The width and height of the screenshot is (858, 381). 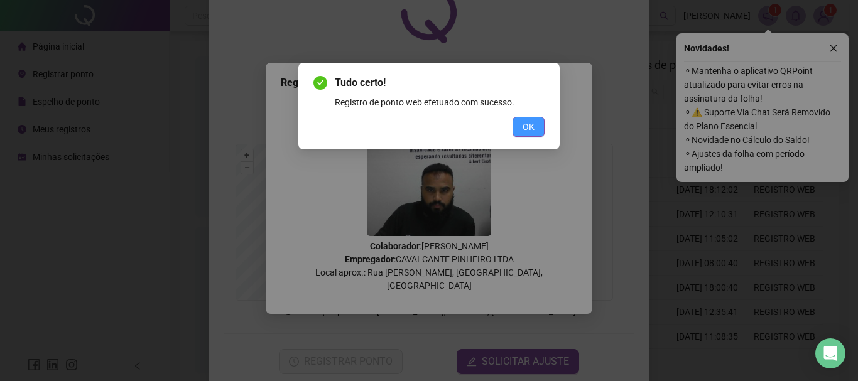 What do you see at coordinates (440, 83) in the screenshot?
I see `span: Tudo certo!` at bounding box center [440, 83].